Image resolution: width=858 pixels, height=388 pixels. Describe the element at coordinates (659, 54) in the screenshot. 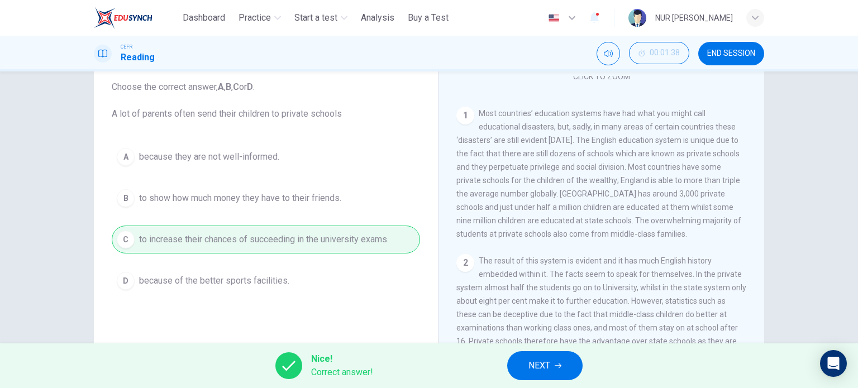

I see `div: Hide` at that location.